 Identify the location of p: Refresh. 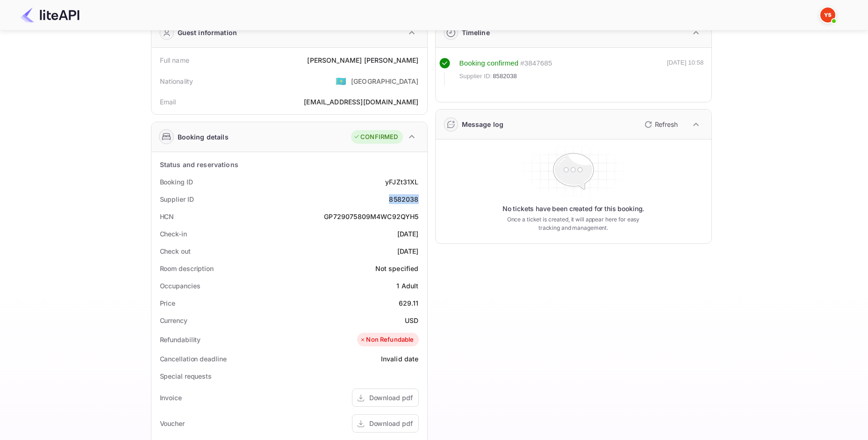
(666, 124).